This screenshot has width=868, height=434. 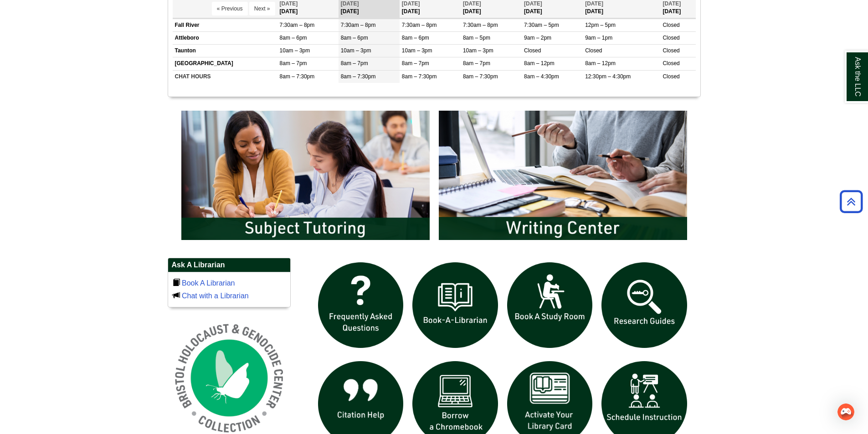 What do you see at coordinates (229, 265) in the screenshot?
I see `h2: Ask A Librarian` at bounding box center [229, 265].